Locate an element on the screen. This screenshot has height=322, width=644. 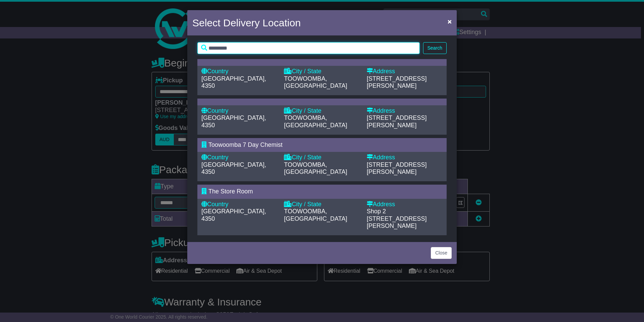
h4: Select Delivery Location is located at coordinates (247, 23).